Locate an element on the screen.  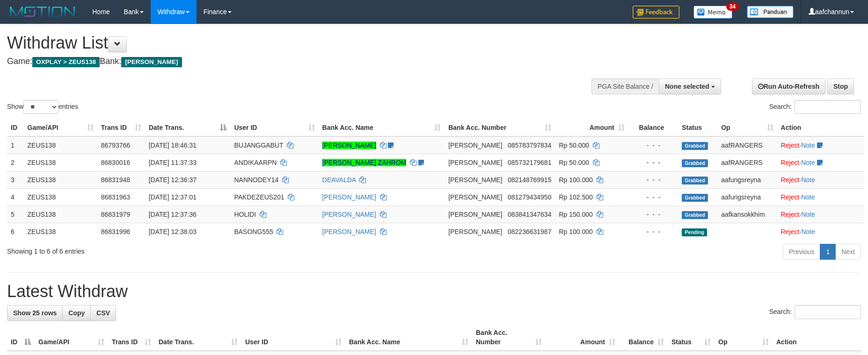
th: Date Trans.: activate to sort column ascending is located at coordinates (198, 337).